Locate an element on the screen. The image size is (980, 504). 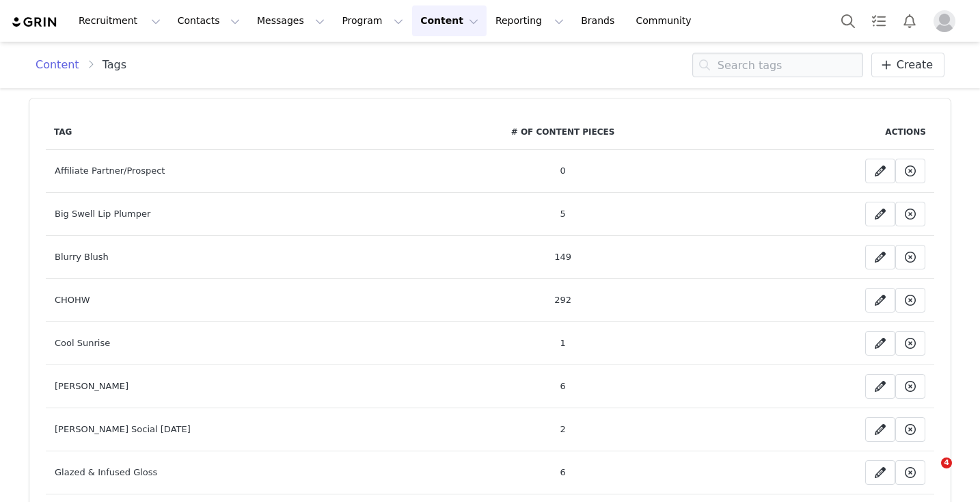
img: placeholder-profile.jpg is located at coordinates (944, 21).